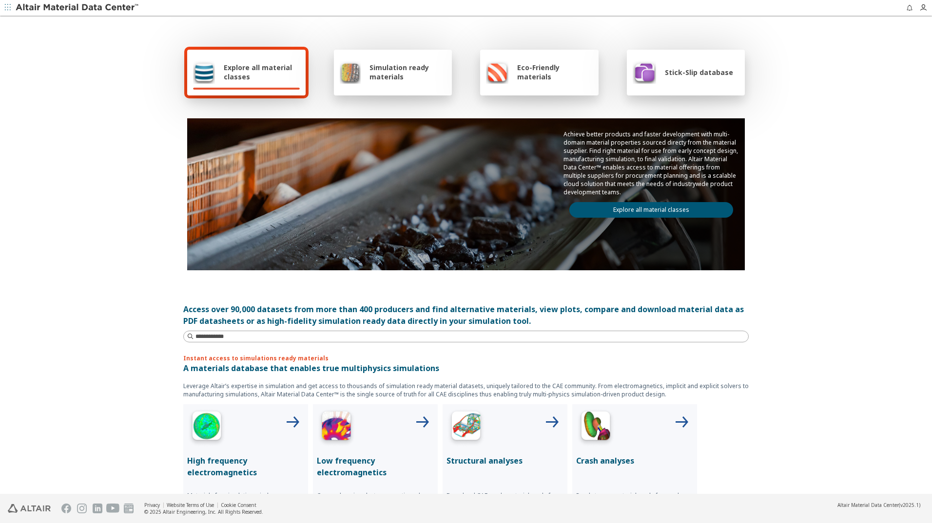 The height and width of the screenshot is (523, 932). I want to click on img: Explore all material classes, so click(204, 72).